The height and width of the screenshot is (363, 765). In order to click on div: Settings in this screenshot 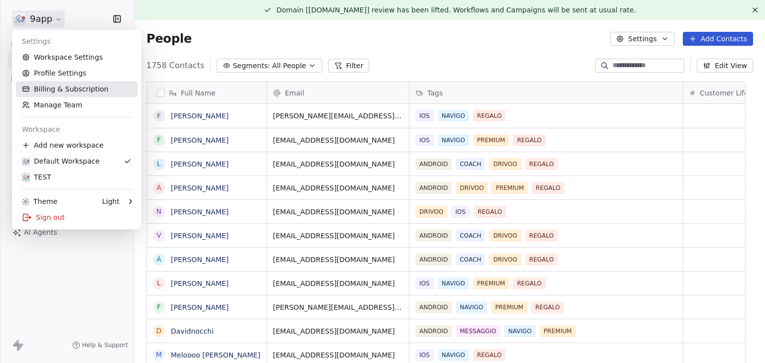, I will do `click(77, 41)`.